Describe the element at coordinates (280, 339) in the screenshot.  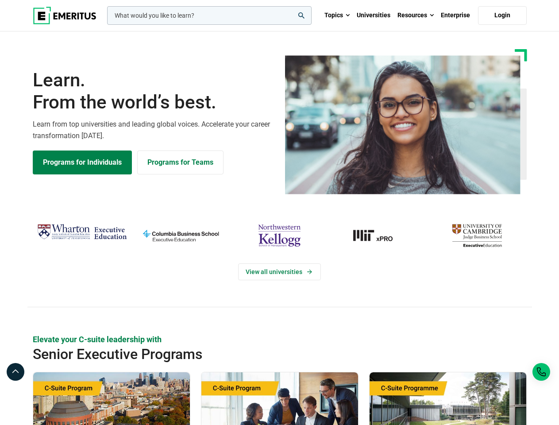
I see `p: Elevate your C-suite leadership with` at that location.